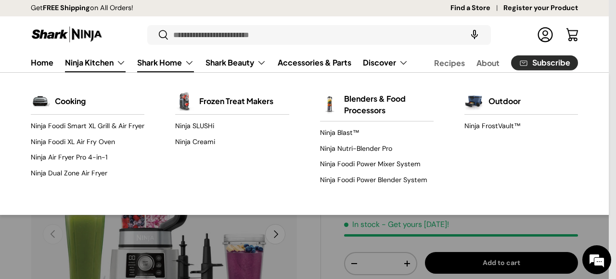 The height and width of the screenshot is (279, 616). Describe the element at coordinates (219, 63) in the screenshot. I see `nav: Primary` at that location.